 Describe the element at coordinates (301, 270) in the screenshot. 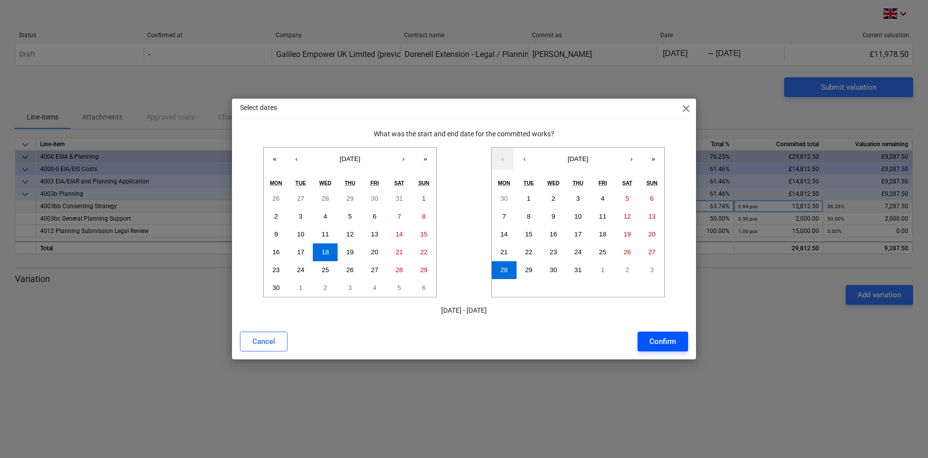

I see `button: 24 June 2025` at that location.